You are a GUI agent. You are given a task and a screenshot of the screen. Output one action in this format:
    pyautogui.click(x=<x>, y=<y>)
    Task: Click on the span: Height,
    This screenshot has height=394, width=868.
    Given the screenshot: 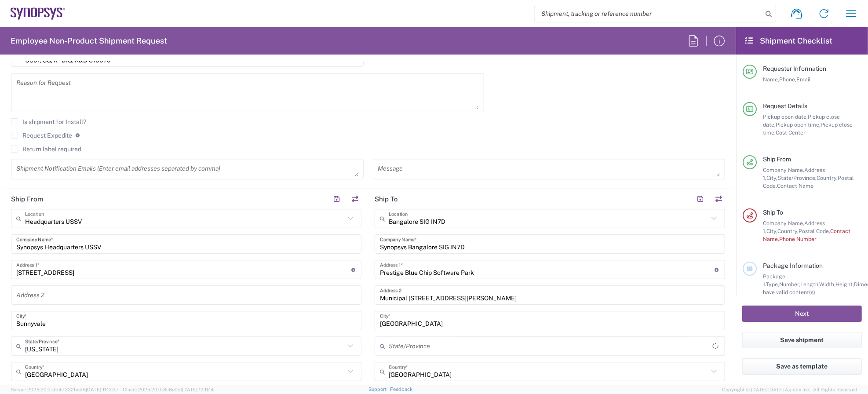 What is the action you would take?
    pyautogui.click(x=844, y=284)
    